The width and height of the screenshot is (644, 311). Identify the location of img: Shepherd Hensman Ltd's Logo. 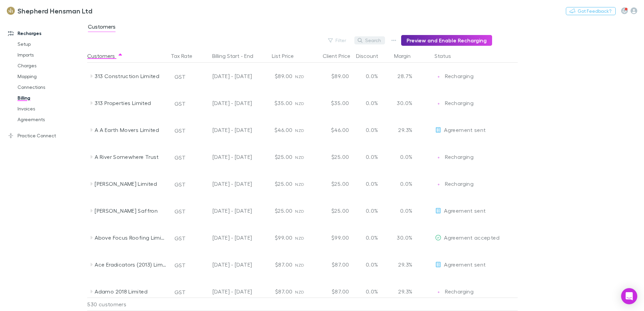
(11, 11).